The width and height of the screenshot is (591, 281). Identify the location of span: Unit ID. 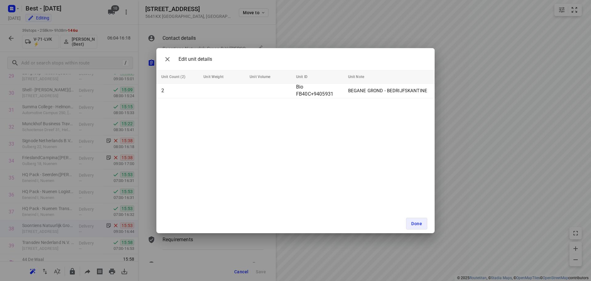
(306, 77).